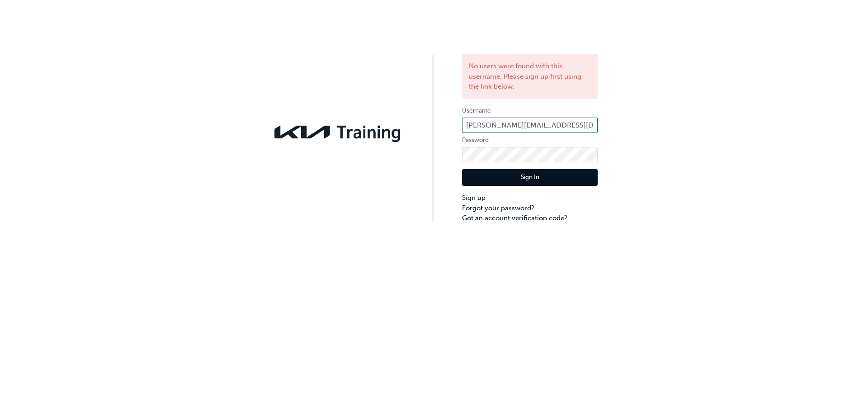 Image resolution: width=868 pixels, height=412 pixels. What do you see at coordinates (530, 178) in the screenshot?
I see `button: Sign In` at bounding box center [530, 178].